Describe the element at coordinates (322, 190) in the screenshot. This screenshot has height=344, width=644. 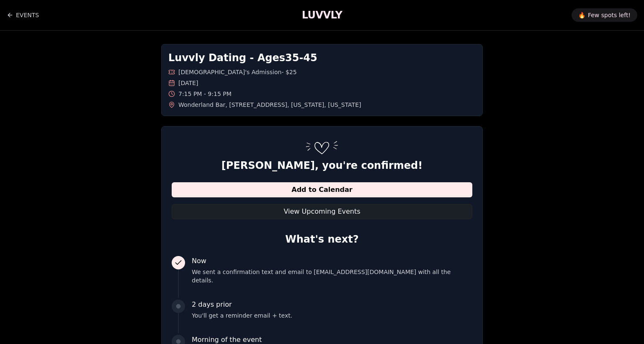
I see `button: Add to Calendar` at that location.